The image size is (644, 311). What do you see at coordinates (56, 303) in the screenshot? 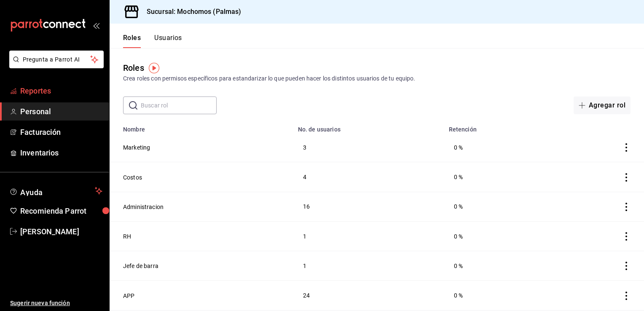
I see `span: Sugerir nueva función` at bounding box center [56, 303].